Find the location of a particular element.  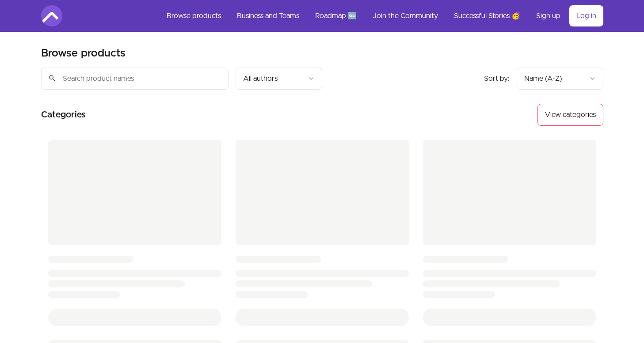

button: View categories is located at coordinates (571, 115).